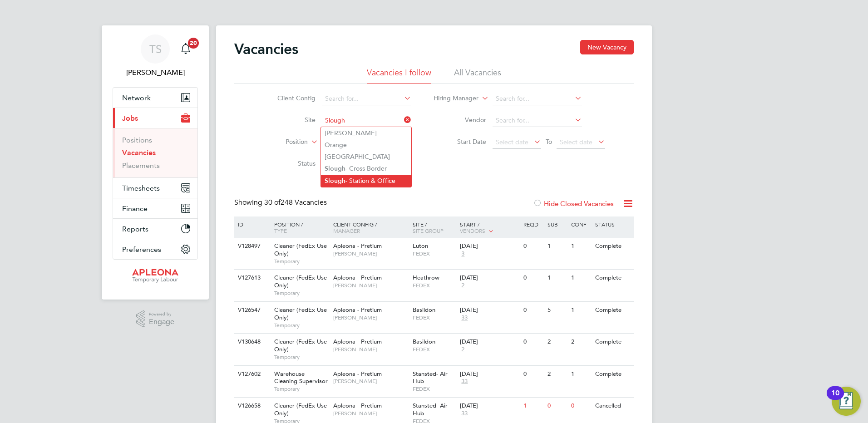 This screenshot has height=423, width=868. I want to click on div: V127613, so click(252, 278).